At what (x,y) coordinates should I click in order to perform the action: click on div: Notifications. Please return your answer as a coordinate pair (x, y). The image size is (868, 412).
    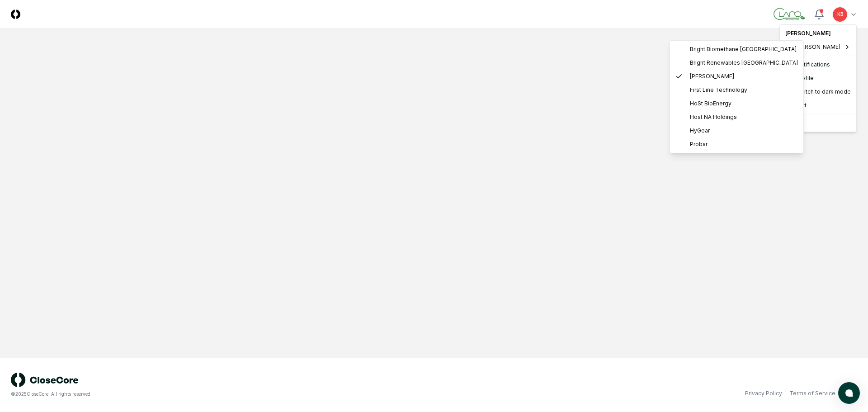
    Looking at the image, I should click on (818, 64).